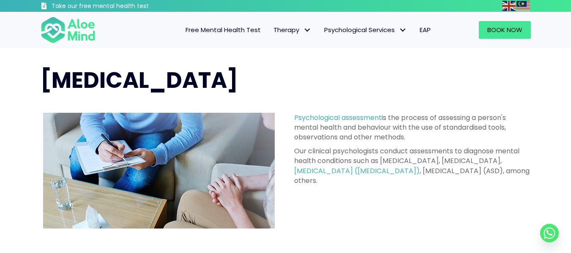 The image size is (571, 253). Describe the element at coordinates (272, 30) in the screenshot. I see `nav: Menu` at that location.